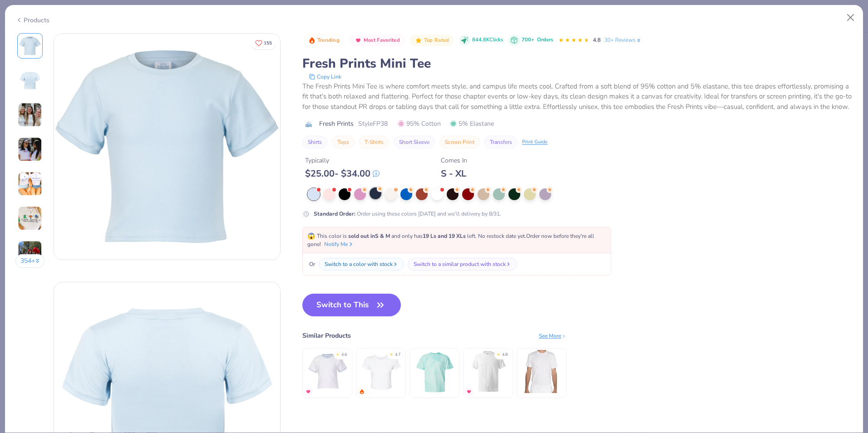 This screenshot has width=868, height=433. What do you see at coordinates (344, 355) in the screenshot?
I see `div: 4.6` at bounding box center [344, 355].